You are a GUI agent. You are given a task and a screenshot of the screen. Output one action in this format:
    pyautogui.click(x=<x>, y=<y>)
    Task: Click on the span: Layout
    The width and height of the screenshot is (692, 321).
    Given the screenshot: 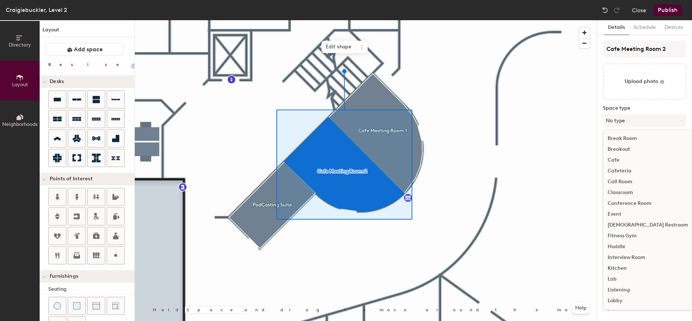 What is the action you would take?
    pyautogui.click(x=20, y=84)
    